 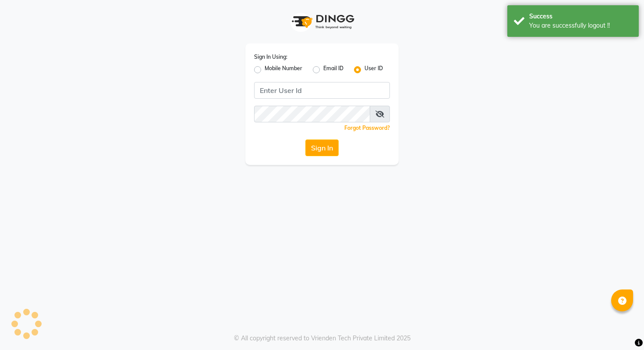 I want to click on label: Sign In Using:, so click(x=271, y=57).